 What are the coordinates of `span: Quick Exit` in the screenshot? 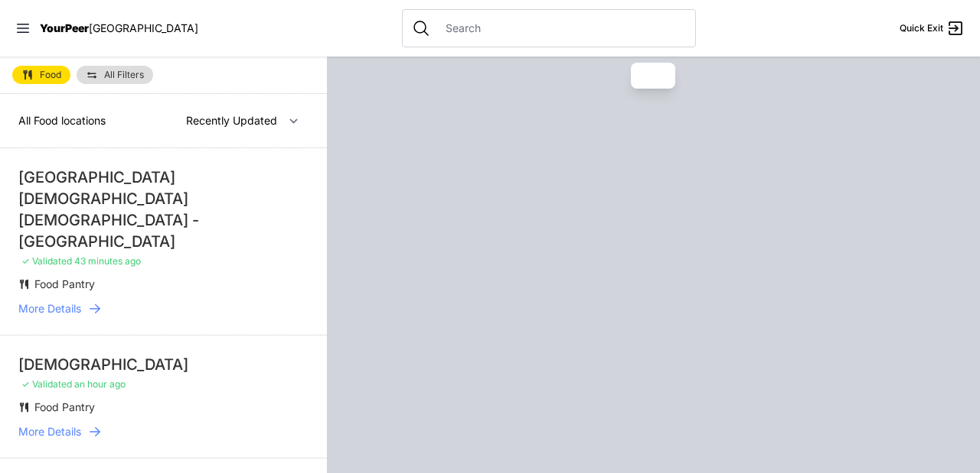 It's located at (920, 28).